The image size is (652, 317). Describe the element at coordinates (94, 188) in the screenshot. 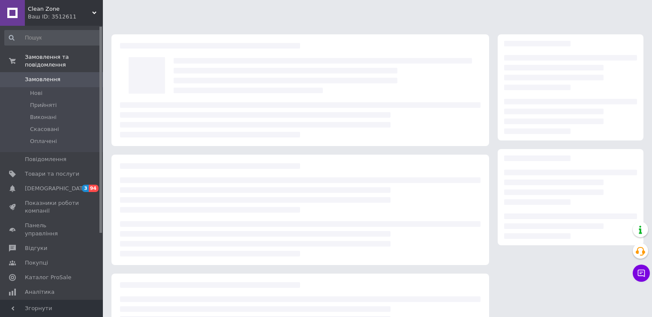

I see `span: 94` at that location.